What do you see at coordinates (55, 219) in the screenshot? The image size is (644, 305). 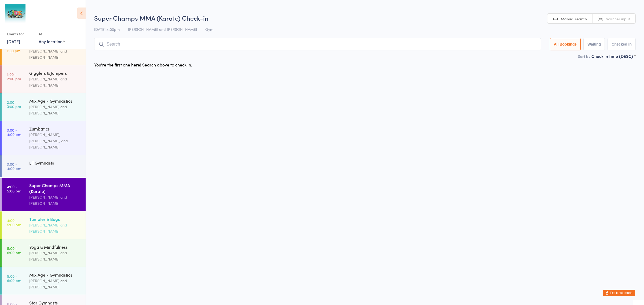 I see `div: Tumbler & Bugs` at bounding box center [55, 219].